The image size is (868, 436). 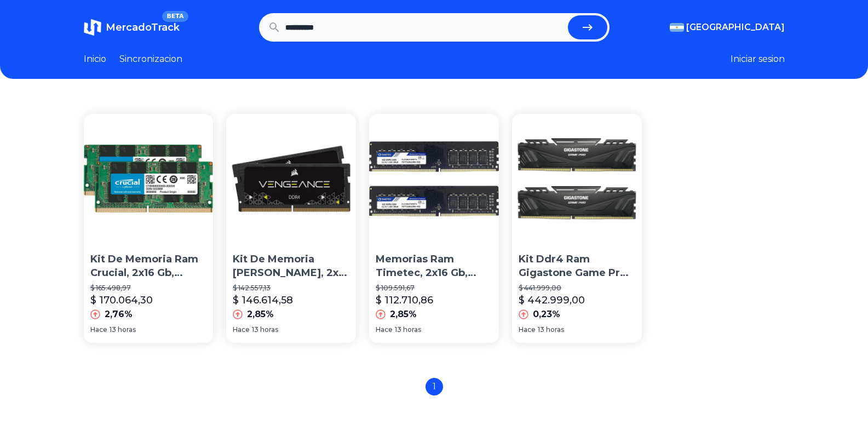 I want to click on button: Iniciar sesion, so click(x=758, y=59).